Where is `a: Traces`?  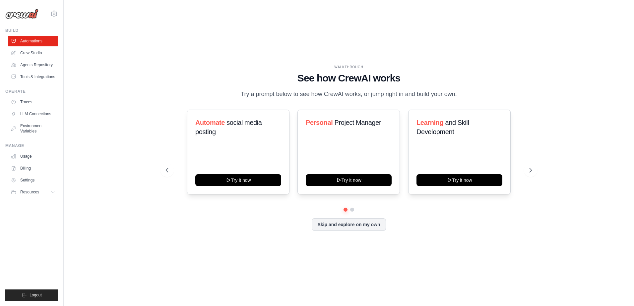 a: Traces is located at coordinates (33, 102).